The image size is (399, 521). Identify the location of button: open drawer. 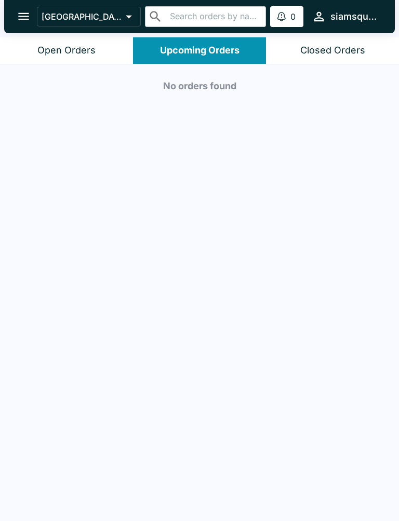
(23, 16).